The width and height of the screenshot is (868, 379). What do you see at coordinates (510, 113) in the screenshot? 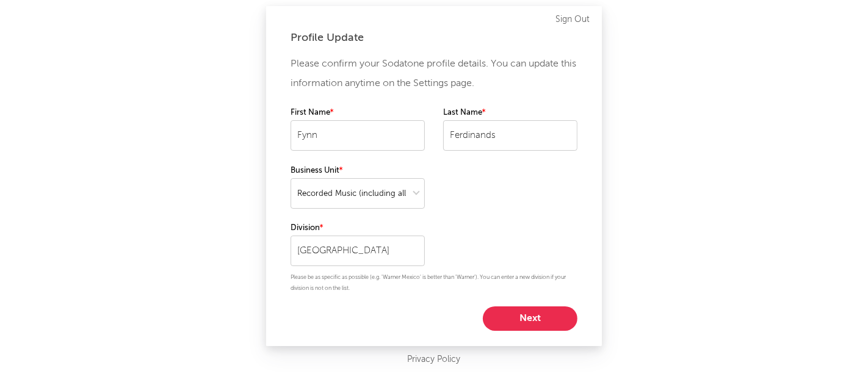
I see `label: Last Name` at bounding box center [510, 113].